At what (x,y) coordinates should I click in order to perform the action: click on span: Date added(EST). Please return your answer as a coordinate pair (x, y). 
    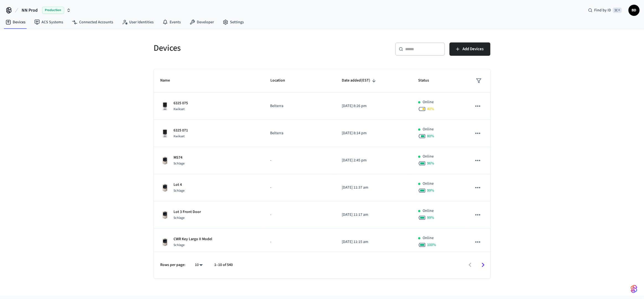
    Looking at the image, I should click on (359, 80).